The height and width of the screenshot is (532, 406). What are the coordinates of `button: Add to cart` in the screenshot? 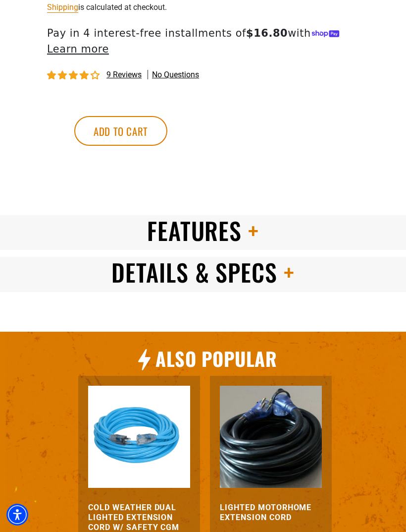 It's located at (121, 131).